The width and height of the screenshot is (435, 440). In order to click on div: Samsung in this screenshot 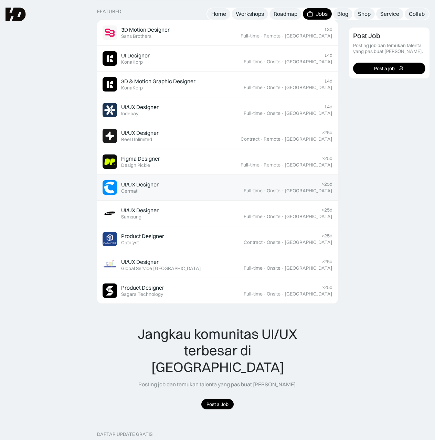, I will do `click(131, 217)`.